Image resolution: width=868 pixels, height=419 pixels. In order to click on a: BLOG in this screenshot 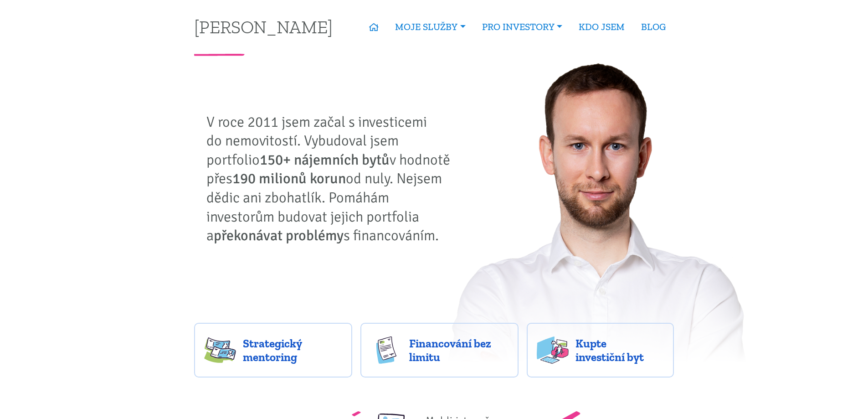, I will do `click(653, 27)`.